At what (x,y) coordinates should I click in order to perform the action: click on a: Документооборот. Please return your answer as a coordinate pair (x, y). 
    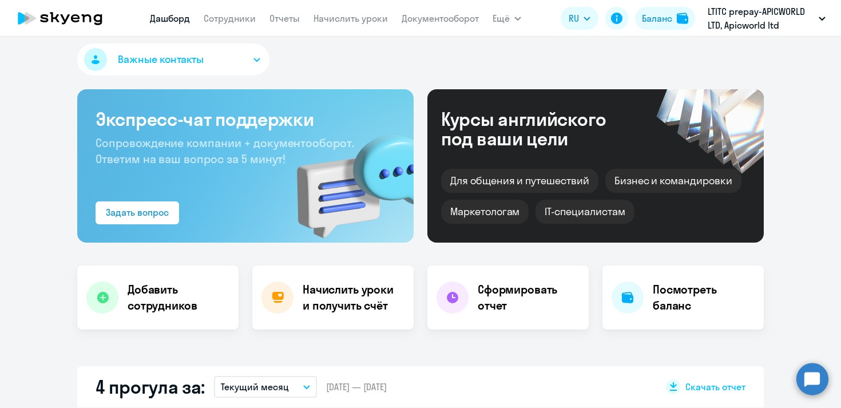
    Looking at the image, I should click on (440, 18).